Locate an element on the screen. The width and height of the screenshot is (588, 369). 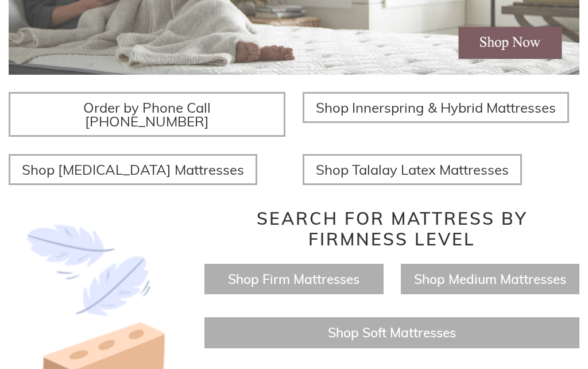
span: Shop Innerspring & Hybrid Mattresses is located at coordinates (437, 107).